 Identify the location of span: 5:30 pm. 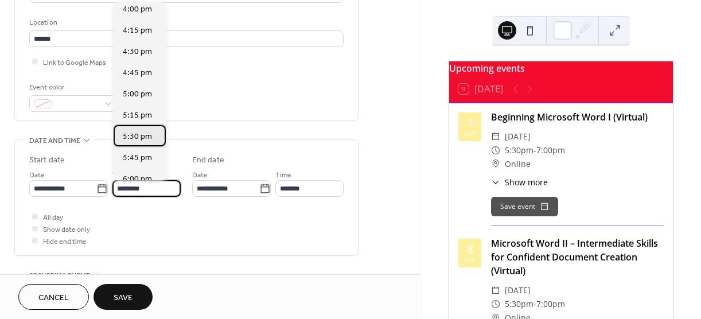
(137, 137).